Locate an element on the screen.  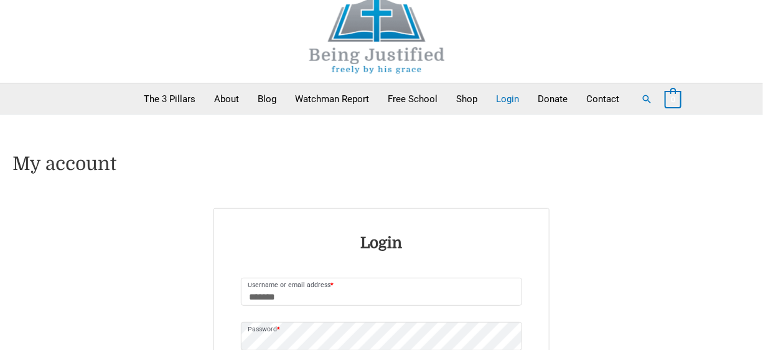
a: Login is located at coordinates (508, 99).